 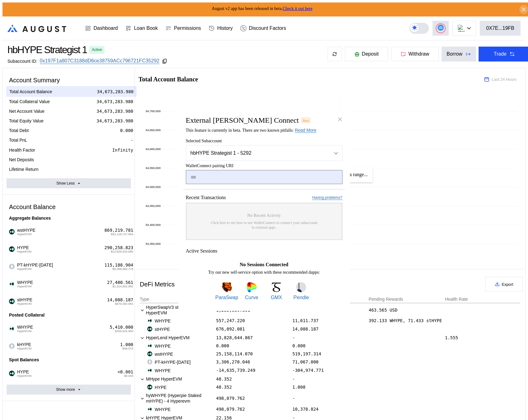 I want to click on span: Recent Transactions, so click(x=206, y=198).